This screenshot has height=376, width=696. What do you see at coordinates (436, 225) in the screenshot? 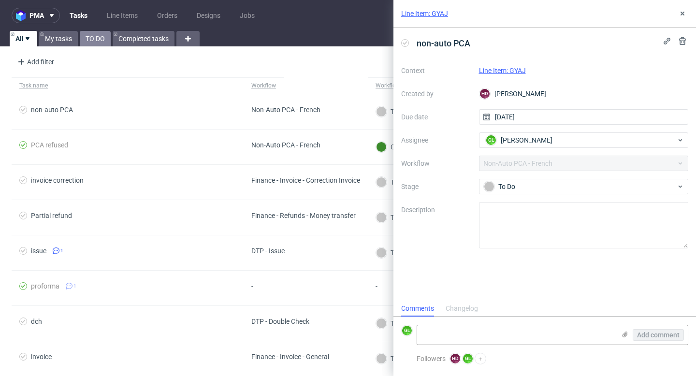
I see `label: Description` at bounding box center [436, 225].